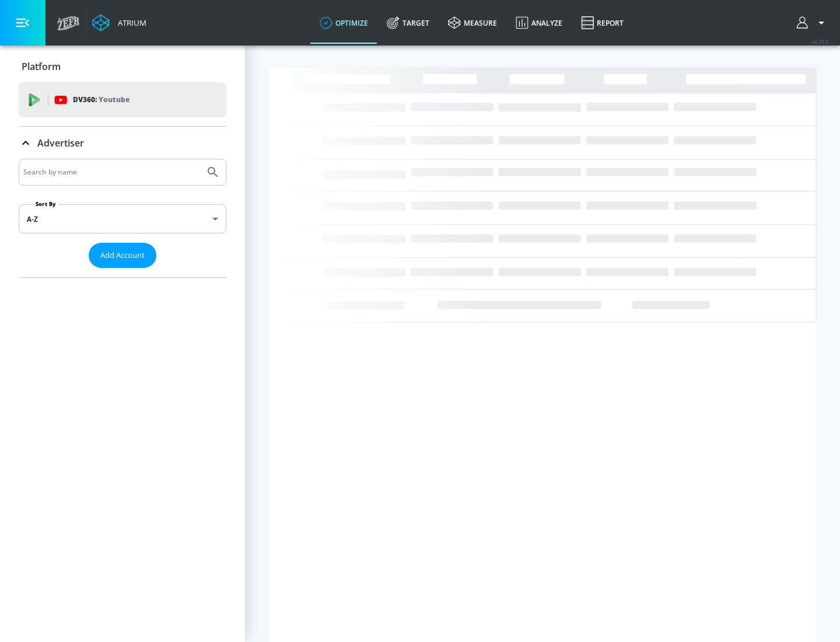 This screenshot has height=642, width=840. Describe the element at coordinates (343, 23) in the screenshot. I see `a: optimize` at that location.